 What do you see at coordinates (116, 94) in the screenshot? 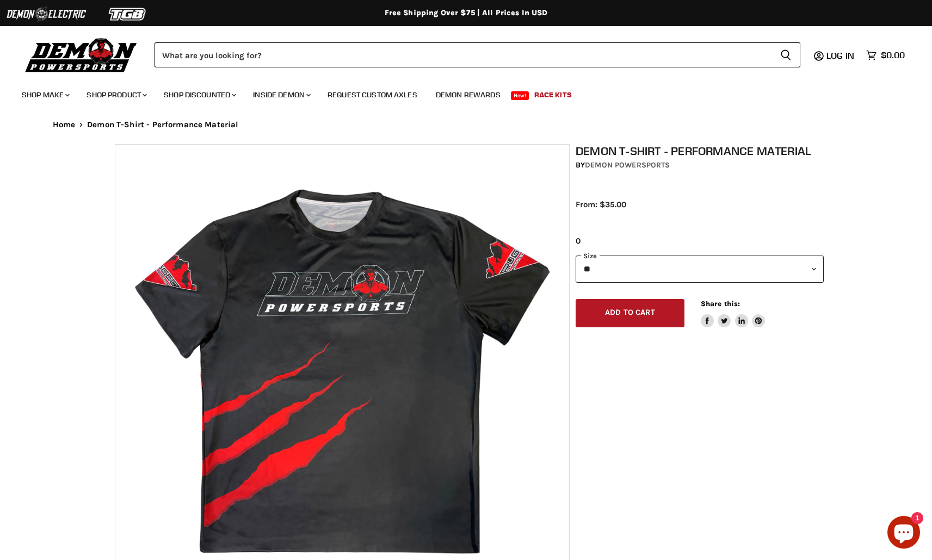
I see `a: Shop Product` at bounding box center [116, 94].